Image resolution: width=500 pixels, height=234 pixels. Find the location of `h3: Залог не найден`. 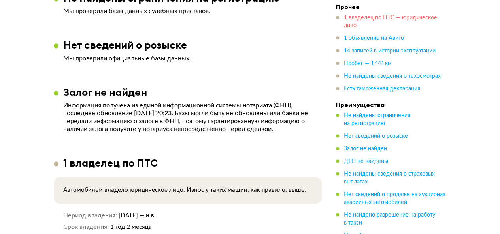

h3: Залог не найден is located at coordinates (105, 92).